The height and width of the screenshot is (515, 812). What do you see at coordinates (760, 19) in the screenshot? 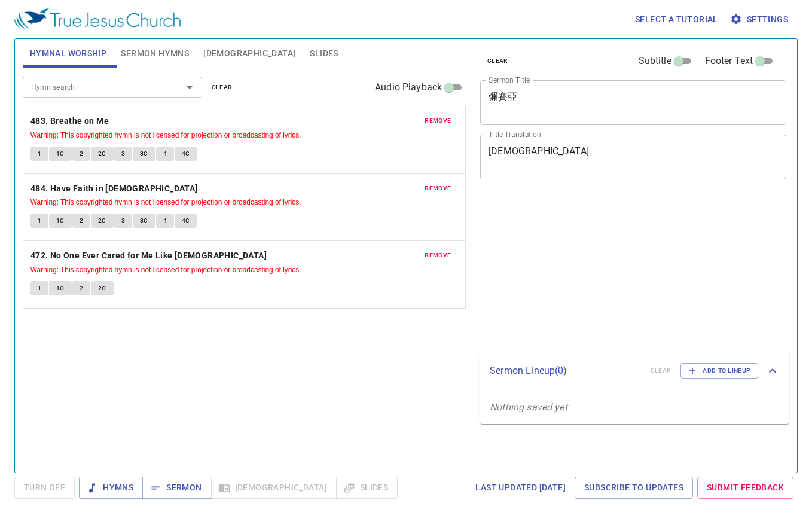
I see `span: Settings` at bounding box center [760, 19].